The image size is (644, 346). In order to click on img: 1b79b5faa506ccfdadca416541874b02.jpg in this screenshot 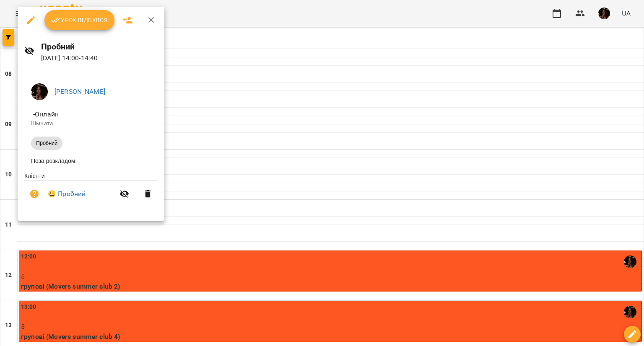, I will do `click(39, 92)`.